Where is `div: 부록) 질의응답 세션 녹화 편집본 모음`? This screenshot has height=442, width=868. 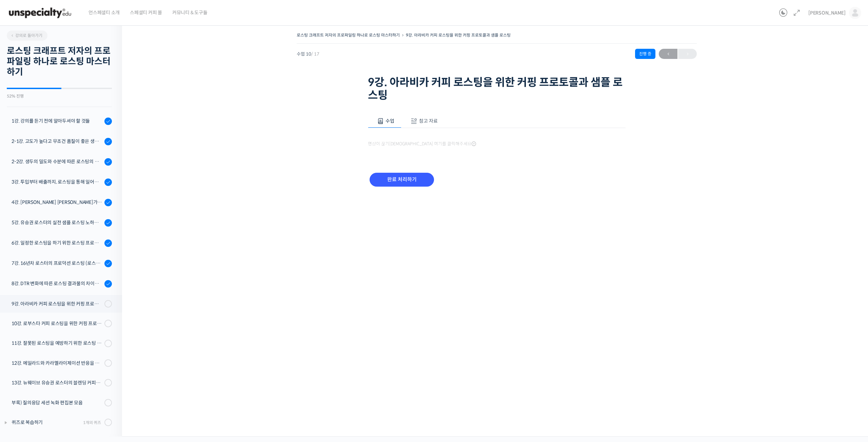
div: 부록) 질의응답 세션 녹화 편집본 모음 is located at coordinates (57, 403).